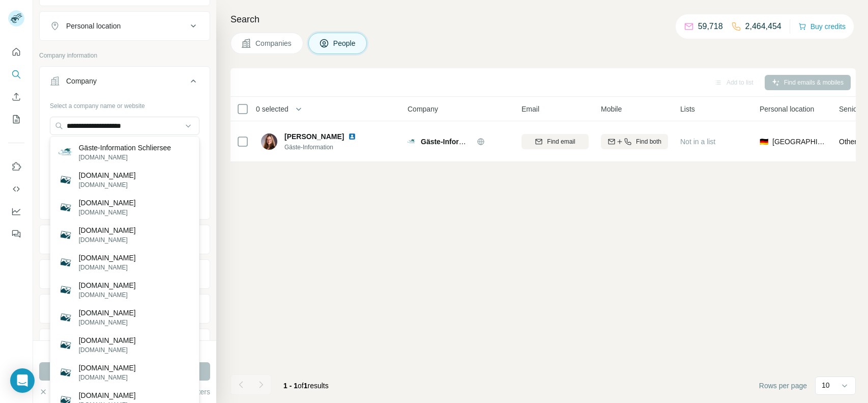  Describe the element at coordinates (16, 211) in the screenshot. I see `button: Dashboard` at that location.